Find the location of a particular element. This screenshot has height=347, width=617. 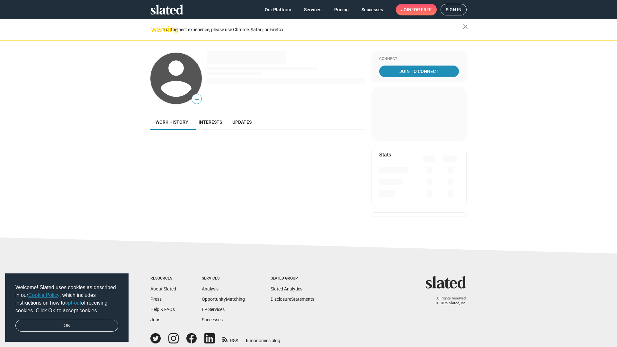

a: Joinfor free is located at coordinates (416, 10).